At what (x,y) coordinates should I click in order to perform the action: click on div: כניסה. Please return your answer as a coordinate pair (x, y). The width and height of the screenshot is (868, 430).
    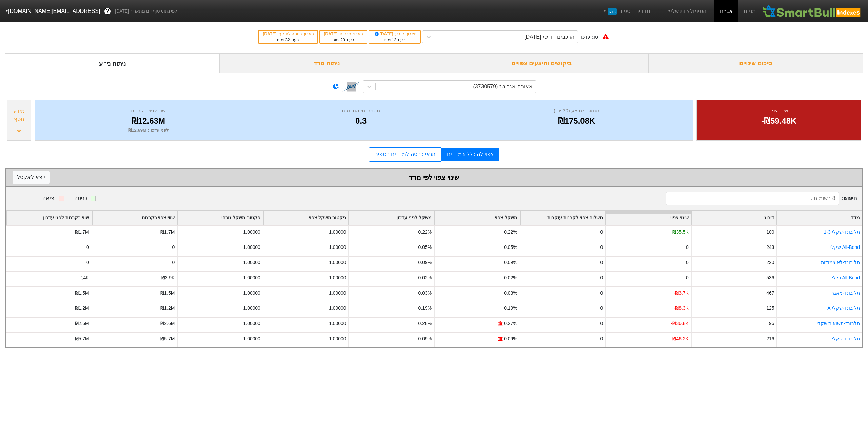
    Looking at the image, I should click on (81, 198).